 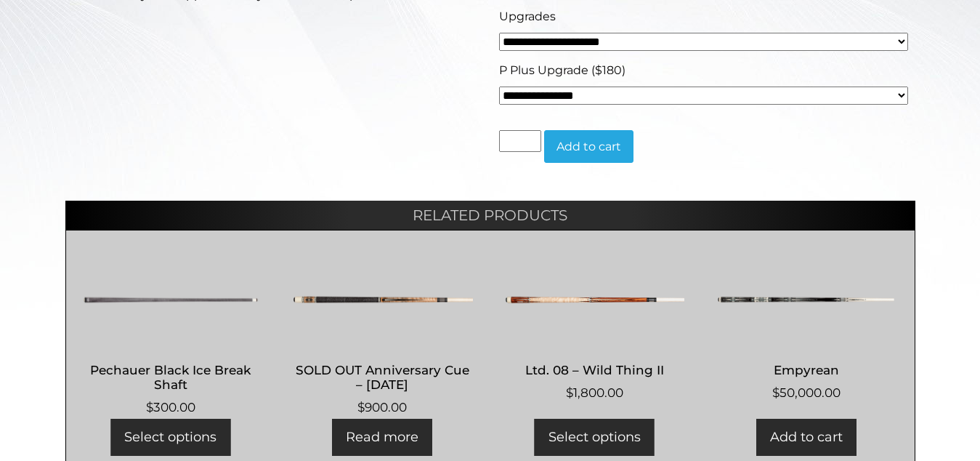 I want to click on h2: Ltd. 08 – Wild Thing II, so click(x=594, y=369).